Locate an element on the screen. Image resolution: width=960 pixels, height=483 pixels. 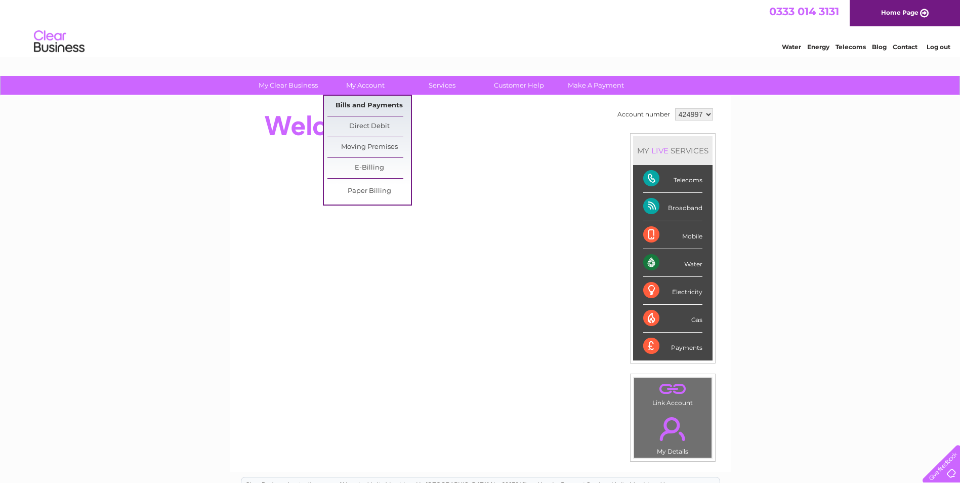
div: Telecoms is located at coordinates (672, 179).